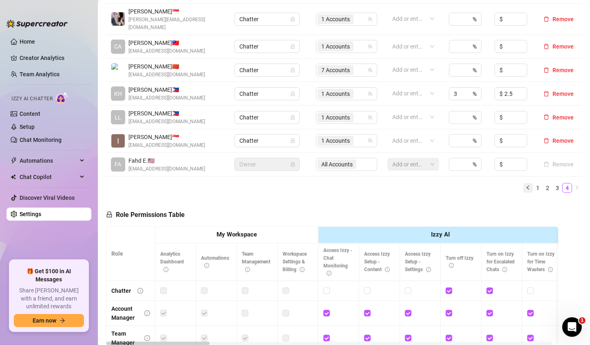  Describe the element at coordinates (538, 188) in the screenshot. I see `li: 1` at that location.